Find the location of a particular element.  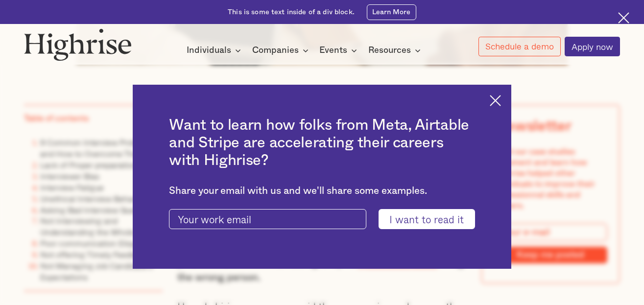

img: Highrise logo is located at coordinates (78, 45).